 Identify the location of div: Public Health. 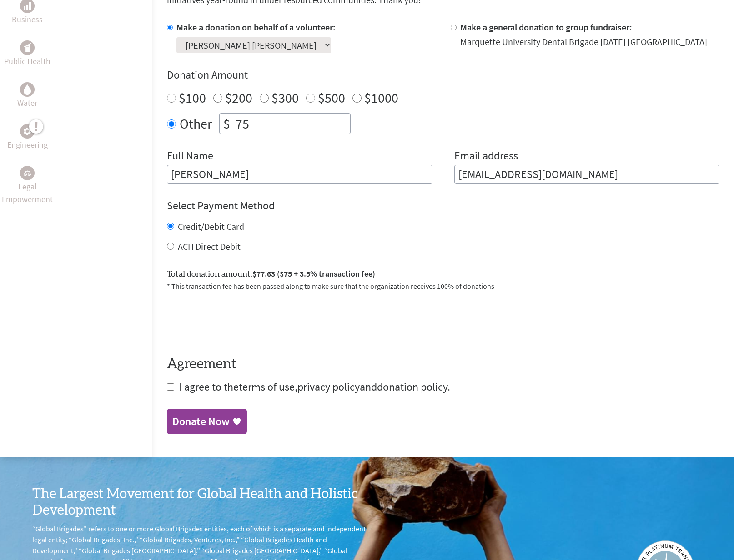
(27, 48).